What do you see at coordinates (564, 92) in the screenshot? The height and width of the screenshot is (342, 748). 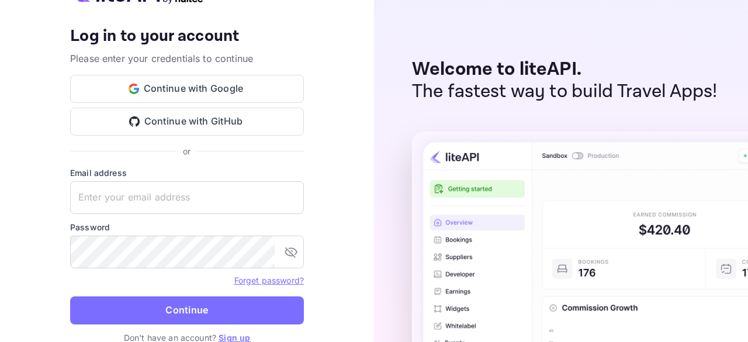 I see `p: The fastest way to build Travel Apps!` at bounding box center [564, 92].